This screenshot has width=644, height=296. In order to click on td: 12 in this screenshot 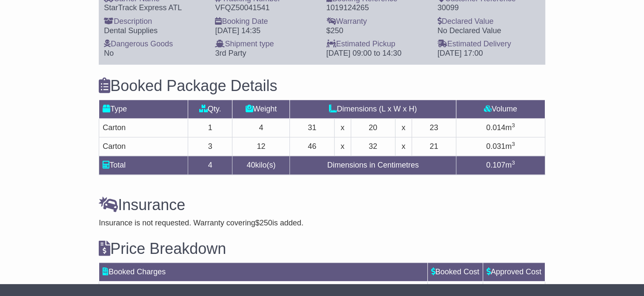, I will do `click(261, 147)`.